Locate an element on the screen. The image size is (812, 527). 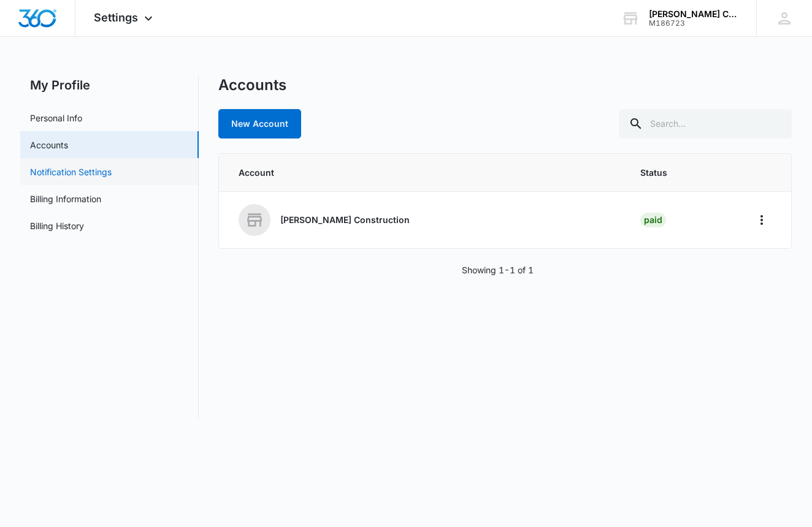
input: Search... is located at coordinates (706, 124).